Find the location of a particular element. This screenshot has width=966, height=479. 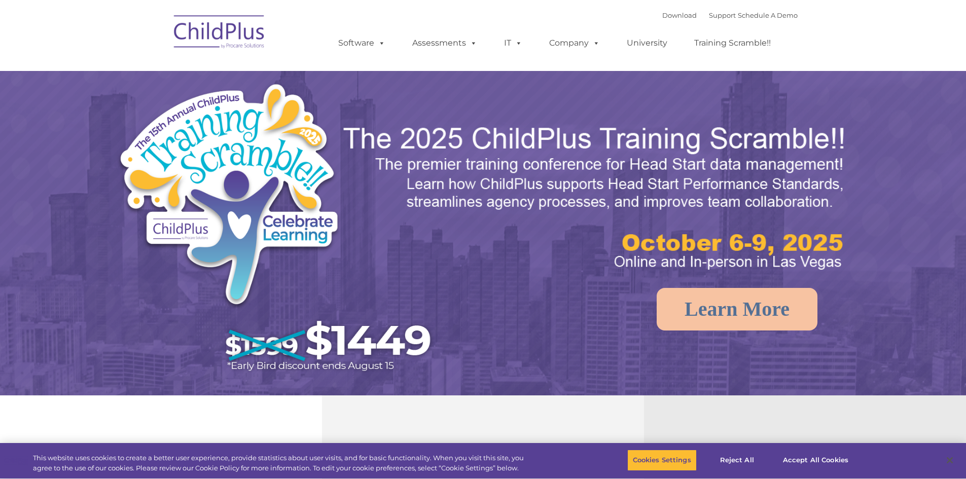

a: Software is located at coordinates (362, 43).